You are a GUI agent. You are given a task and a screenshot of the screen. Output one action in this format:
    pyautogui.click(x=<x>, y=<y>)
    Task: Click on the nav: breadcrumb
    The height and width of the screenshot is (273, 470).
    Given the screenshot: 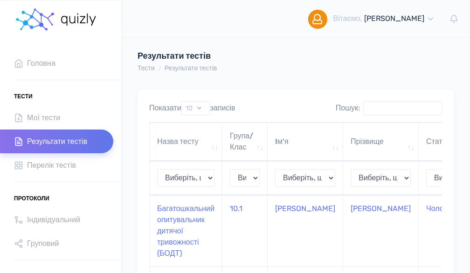 What is the action you would take?
    pyautogui.click(x=177, y=68)
    